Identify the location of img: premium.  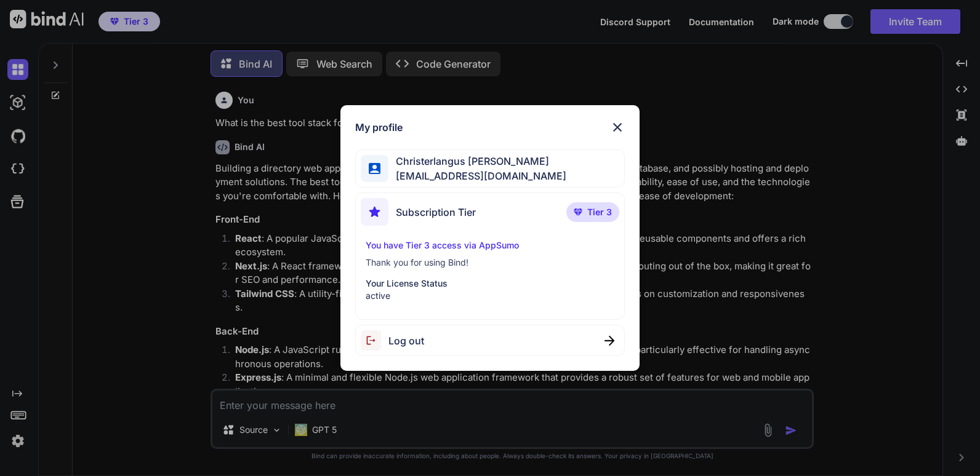
(578, 212).